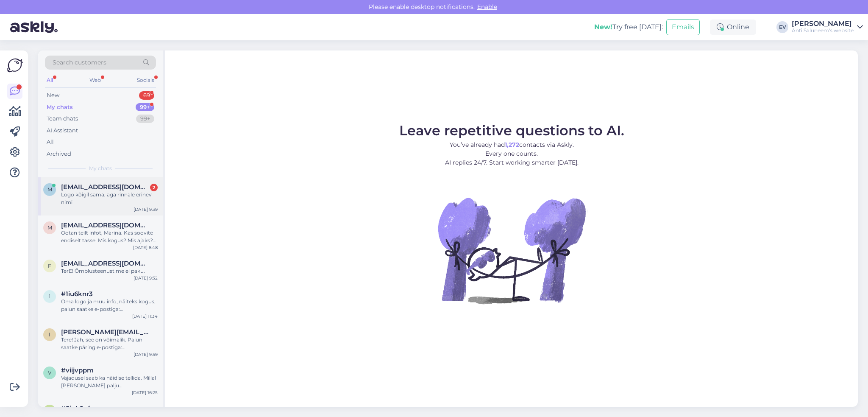 The height and width of the screenshot is (417, 868). What do you see at coordinates (822, 30) in the screenshot?
I see `div: Anti Saluneem's website` at bounding box center [822, 30].